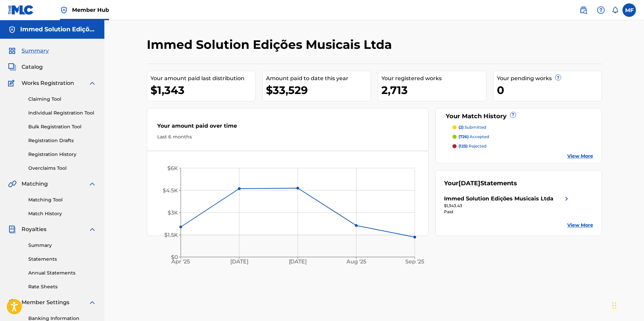 The width and height of the screenshot is (644, 321). I want to click on a: Annual Statements, so click(63, 273).